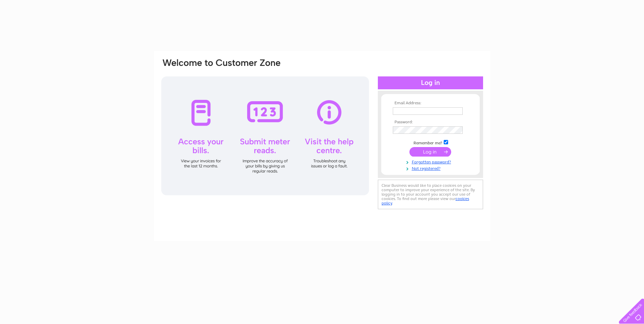 The image size is (644, 324). What do you see at coordinates (430, 122) in the screenshot?
I see `th: Password:` at bounding box center [430, 122].